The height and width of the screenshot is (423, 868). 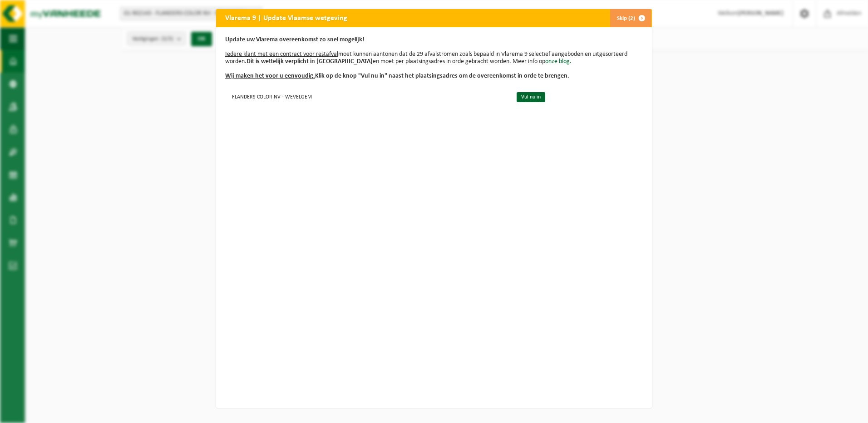 What do you see at coordinates (558, 61) in the screenshot?
I see `a: onze blog.` at bounding box center [558, 61].